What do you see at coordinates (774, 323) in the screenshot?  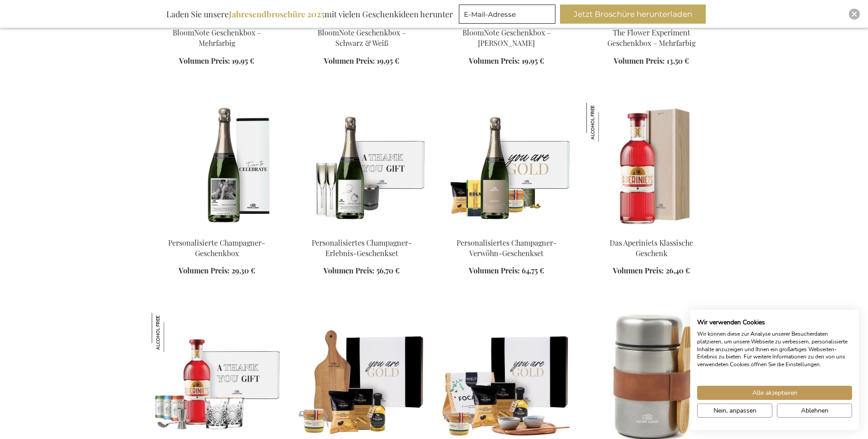 I see `h2: Wir verwenden Cookies` at bounding box center [774, 323].